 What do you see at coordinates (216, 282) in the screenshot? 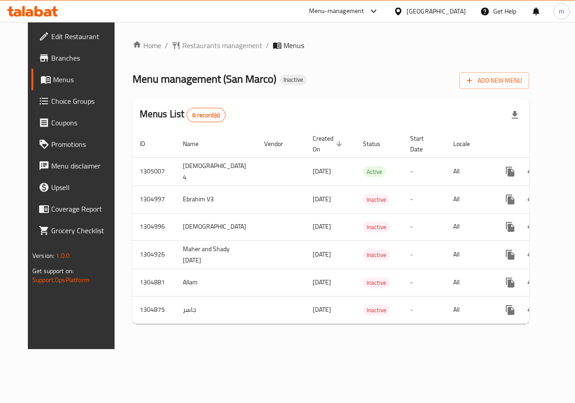
I see `td: Allam` at bounding box center [216, 282].